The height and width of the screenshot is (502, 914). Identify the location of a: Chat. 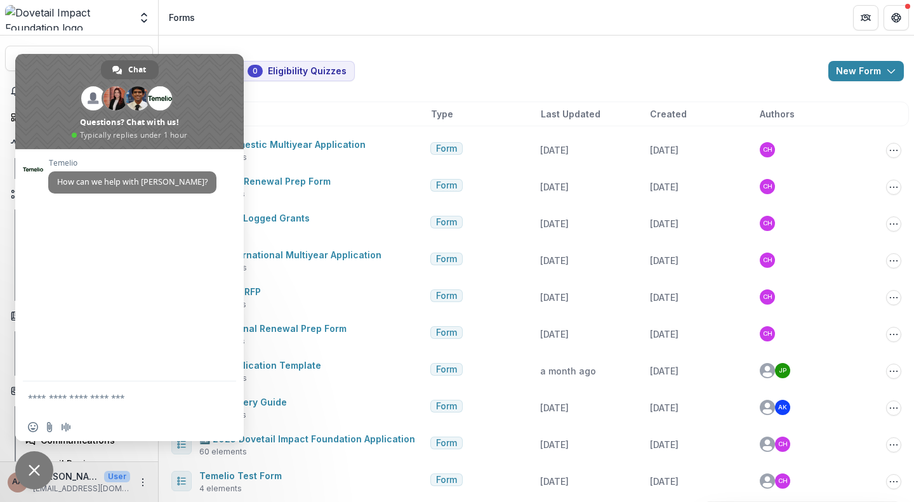
(130, 70).